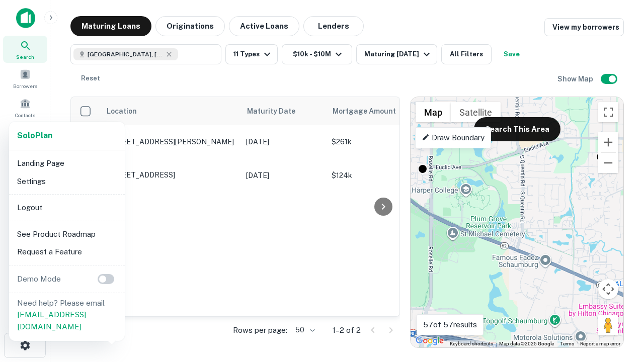  Describe the element at coordinates (67, 163) in the screenshot. I see `li: Landing Page` at that location.